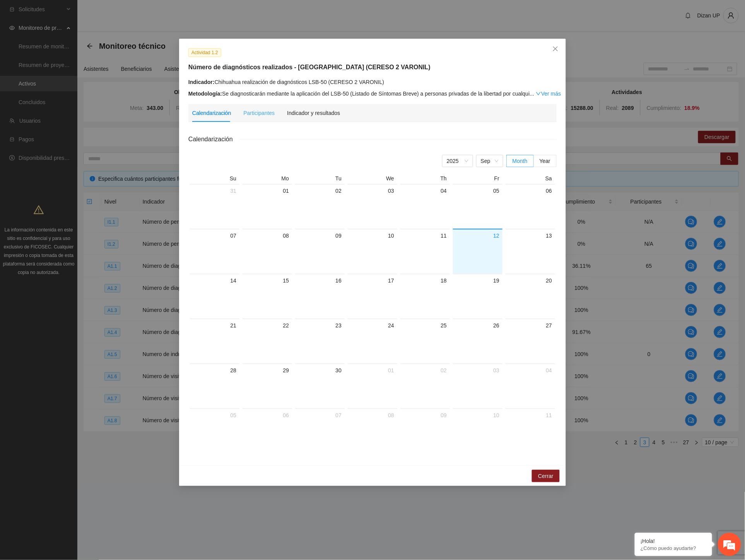 The image size is (745, 560). Describe the element at coordinates (548, 94) in the screenshot. I see `a: Expand` at that location.